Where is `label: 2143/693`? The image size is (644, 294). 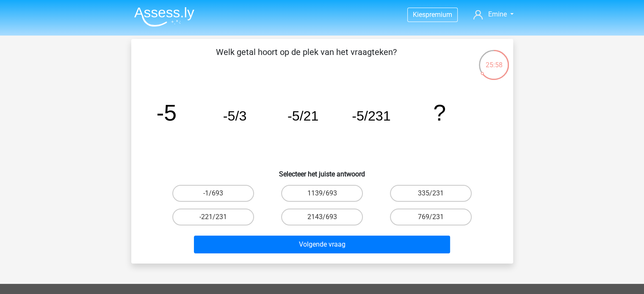
label: 2143/693 is located at coordinates (322, 217).